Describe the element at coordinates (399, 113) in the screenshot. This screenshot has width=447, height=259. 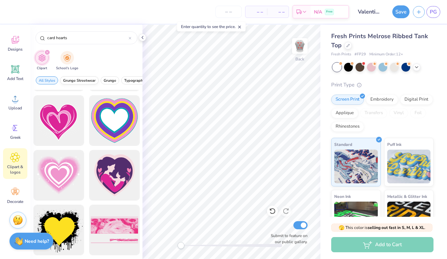
I see `div: Vinyl` at that location.